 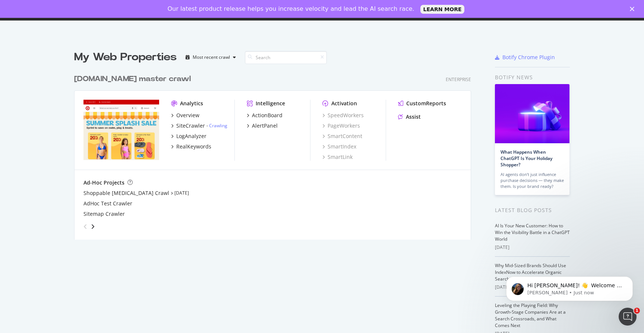 I want to click on div: angle-left, so click(x=85, y=226).